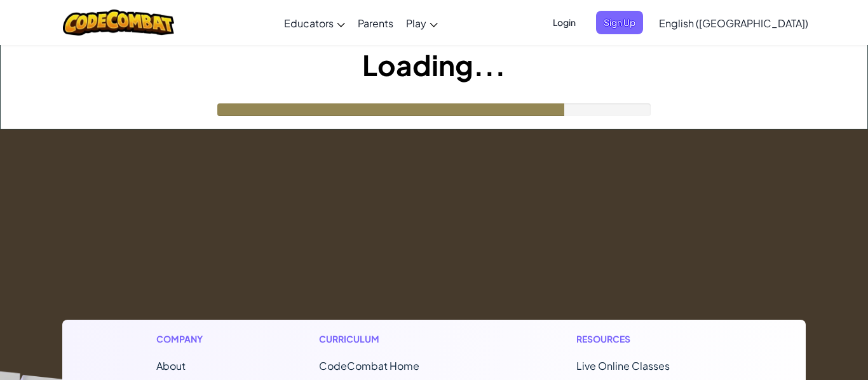 Image resolution: width=868 pixels, height=380 pixels. Describe the element at coordinates (308, 23) in the screenshot. I see `span: Educators` at that location.